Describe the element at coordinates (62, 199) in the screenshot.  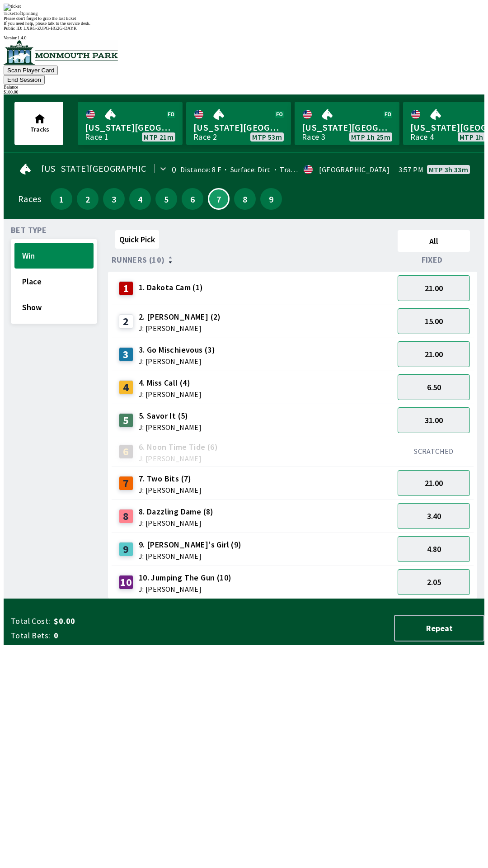
I see `button: 1` at that location.